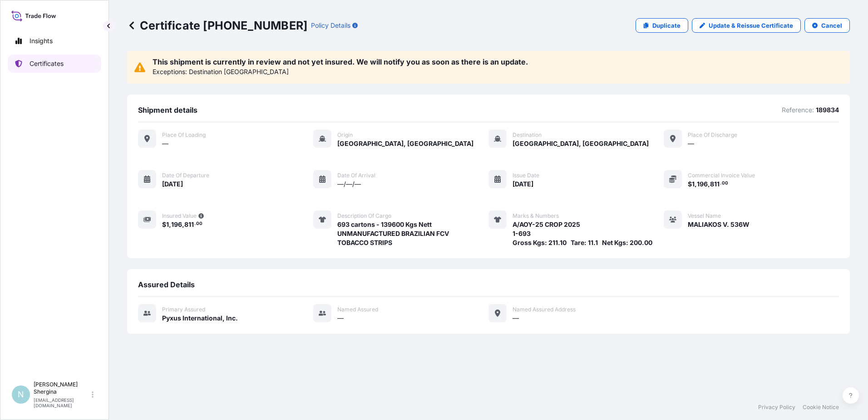  What do you see at coordinates (184, 135) in the screenshot?
I see `span: Place of Loading` at bounding box center [184, 135].